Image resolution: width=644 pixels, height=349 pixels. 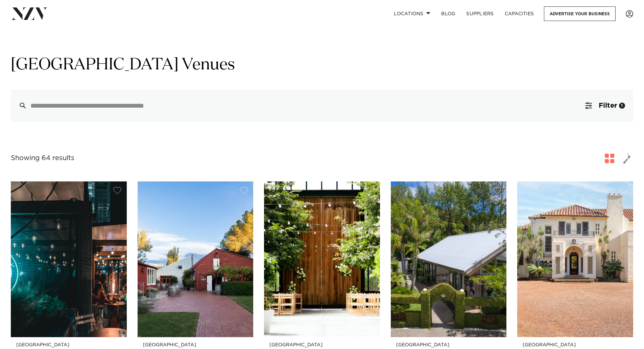 What do you see at coordinates (448, 13) in the screenshot?
I see `a: BLOG` at bounding box center [448, 13].